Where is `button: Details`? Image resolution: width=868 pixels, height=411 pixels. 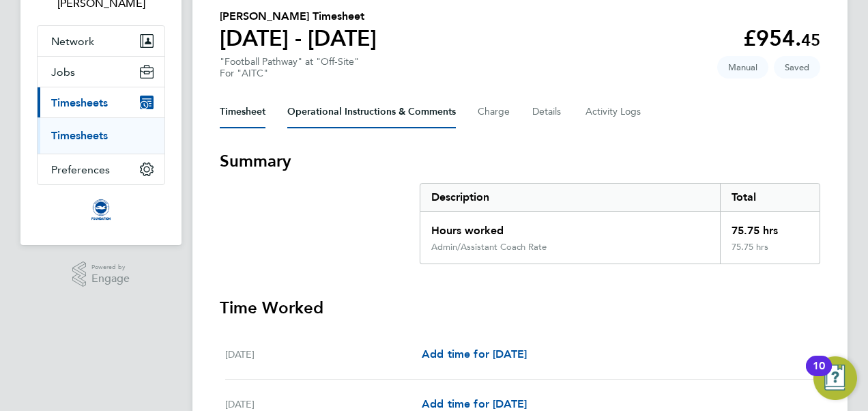 button: Details is located at coordinates (548, 112).